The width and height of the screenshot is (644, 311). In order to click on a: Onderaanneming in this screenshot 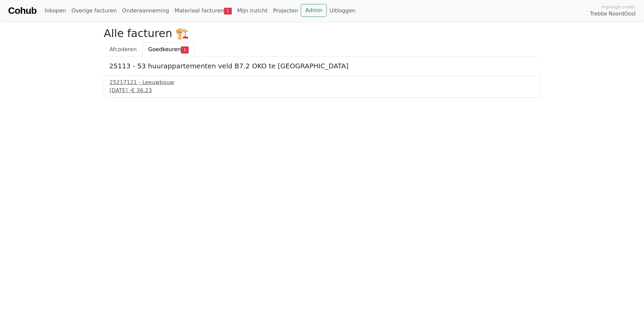, I will do `click(145, 11)`.